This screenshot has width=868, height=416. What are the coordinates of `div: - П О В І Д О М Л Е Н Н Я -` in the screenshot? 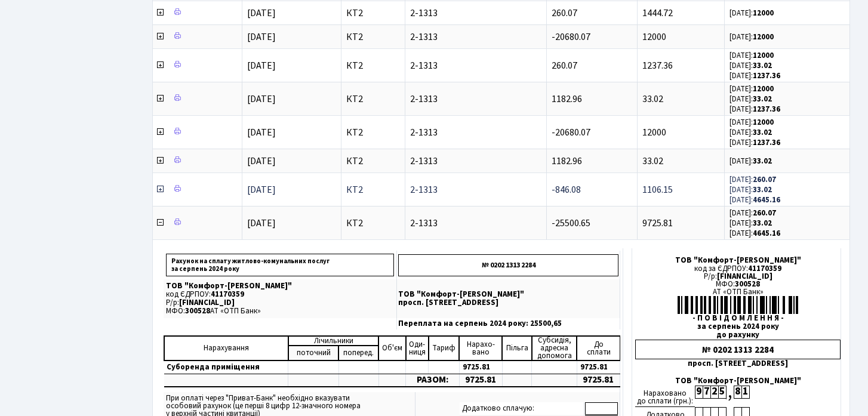 It's located at (738, 318).